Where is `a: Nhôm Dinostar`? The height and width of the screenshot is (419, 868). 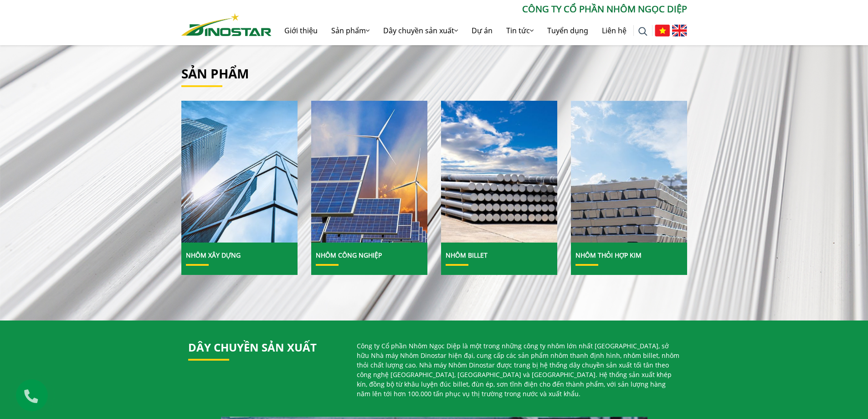 a: Nhôm Dinostar is located at coordinates (227, 23).